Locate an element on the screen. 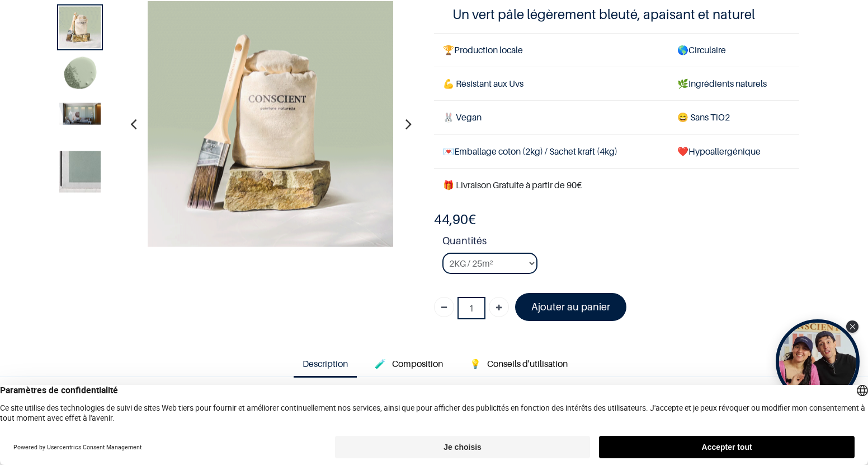 This screenshot has width=868, height=465. td: Ingrédients naturels is located at coordinates (734, 84).